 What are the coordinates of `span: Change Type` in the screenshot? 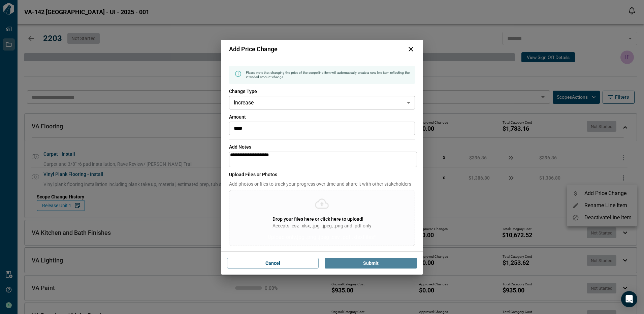 It's located at (322, 91).